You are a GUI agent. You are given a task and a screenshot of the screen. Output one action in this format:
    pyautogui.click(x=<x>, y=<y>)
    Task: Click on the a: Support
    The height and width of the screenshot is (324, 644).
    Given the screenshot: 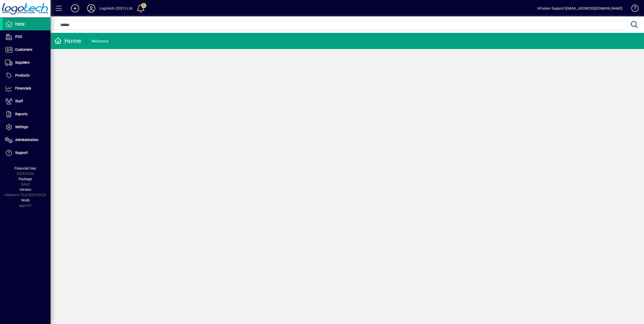 What is the action you would take?
    pyautogui.click(x=27, y=153)
    